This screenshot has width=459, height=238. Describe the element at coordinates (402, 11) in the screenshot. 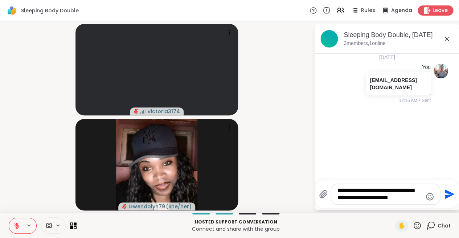

I see `span: Agenda` at that location.